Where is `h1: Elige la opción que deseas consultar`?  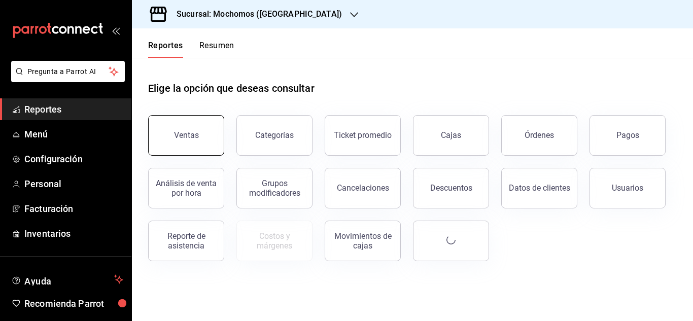
h1: Elige la opción que deseas consultar is located at coordinates (231, 88).